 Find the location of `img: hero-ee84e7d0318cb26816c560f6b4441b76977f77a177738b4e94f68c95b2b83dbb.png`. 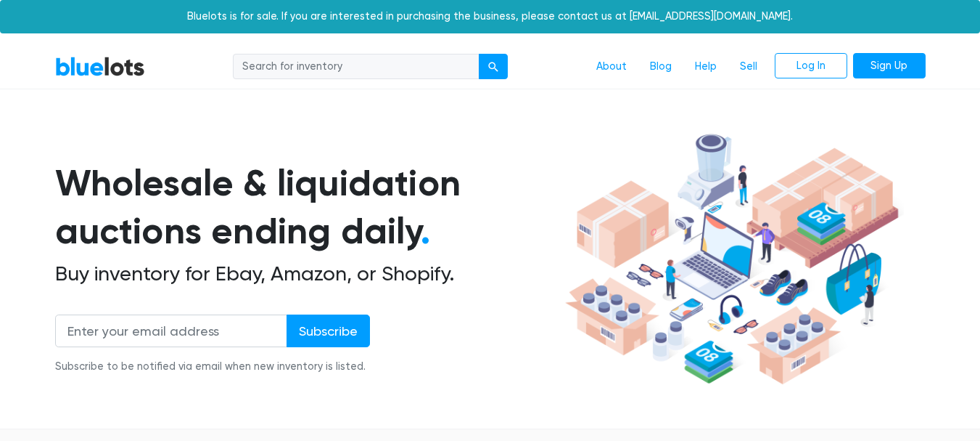

img: hero-ee84e7d0318cb26816c560f6b4441b76977f77a177738b4e94f68c95b2b83dbb.png is located at coordinates (732, 259).